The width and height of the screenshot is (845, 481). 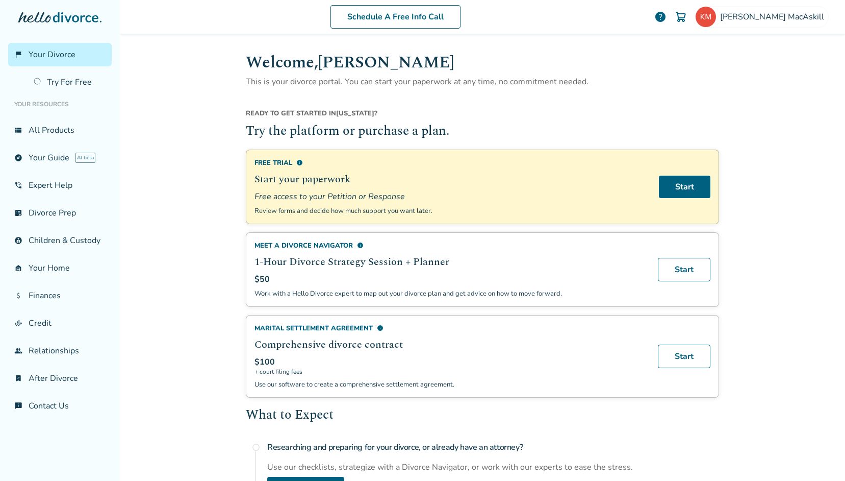 What do you see at coordinates (18, 185) in the screenshot?
I see `span: phone_in_talk` at bounding box center [18, 185].